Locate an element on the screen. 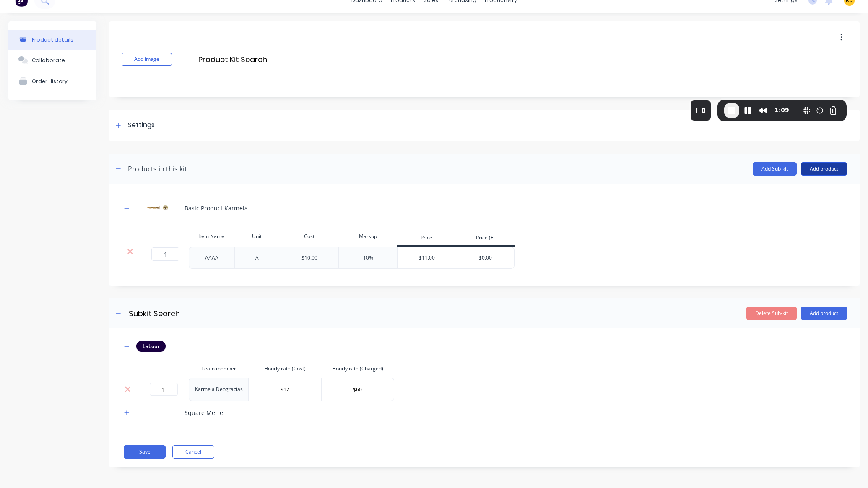  div: A is located at coordinates (257, 258).